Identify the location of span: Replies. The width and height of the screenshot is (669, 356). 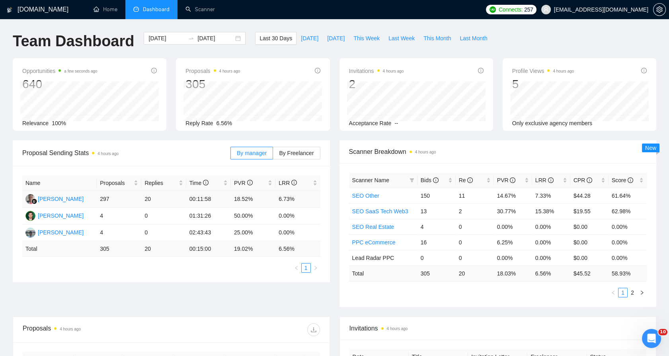
(160, 183).